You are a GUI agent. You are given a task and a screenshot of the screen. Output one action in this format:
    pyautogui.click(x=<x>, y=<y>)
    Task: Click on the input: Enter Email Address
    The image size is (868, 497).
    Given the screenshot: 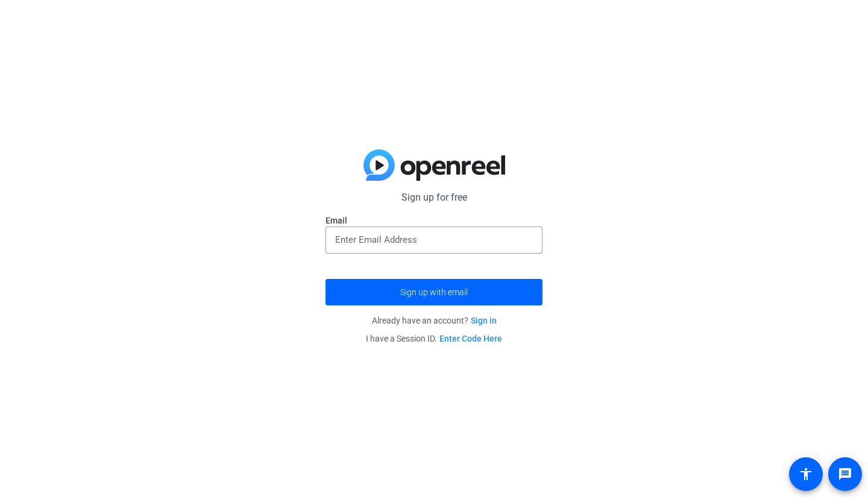 What is the action you would take?
    pyautogui.click(x=434, y=240)
    